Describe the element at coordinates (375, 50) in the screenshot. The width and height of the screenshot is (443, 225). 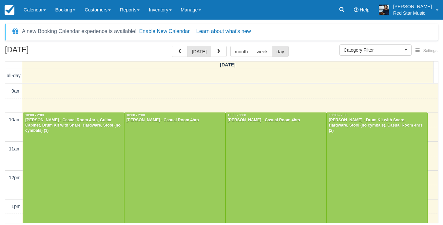
I see `button: Category Filter` at that location.